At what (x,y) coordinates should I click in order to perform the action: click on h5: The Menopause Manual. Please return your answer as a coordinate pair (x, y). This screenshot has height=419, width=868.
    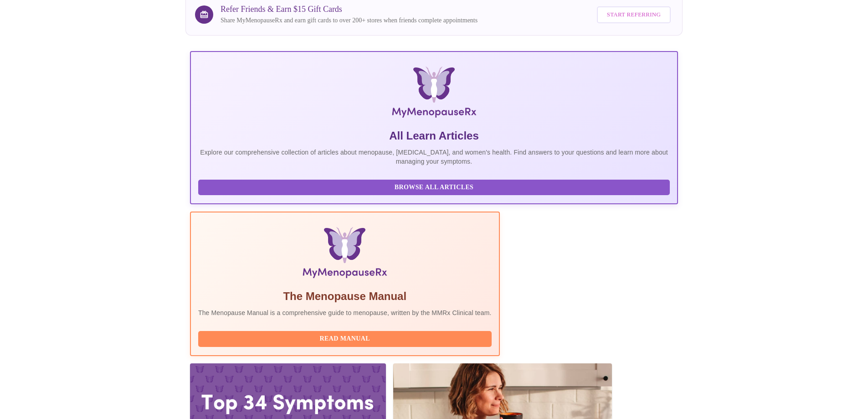
    Looking at the image, I should click on (345, 297).